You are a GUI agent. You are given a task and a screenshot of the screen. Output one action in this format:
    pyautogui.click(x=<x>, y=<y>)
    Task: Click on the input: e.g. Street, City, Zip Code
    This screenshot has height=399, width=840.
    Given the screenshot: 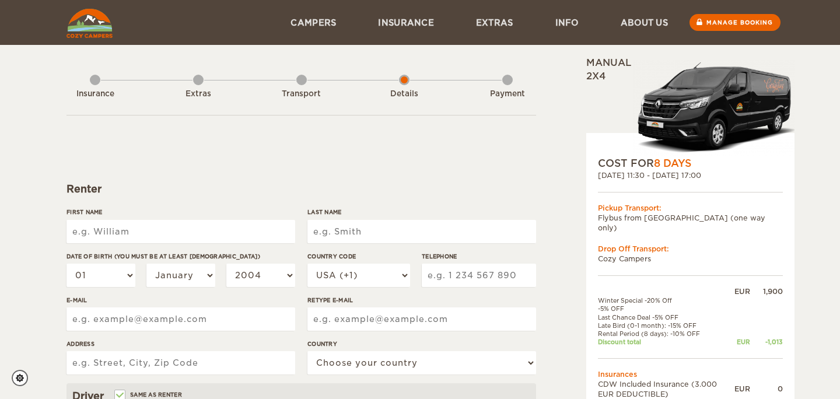 What is the action you would take?
    pyautogui.click(x=181, y=363)
    